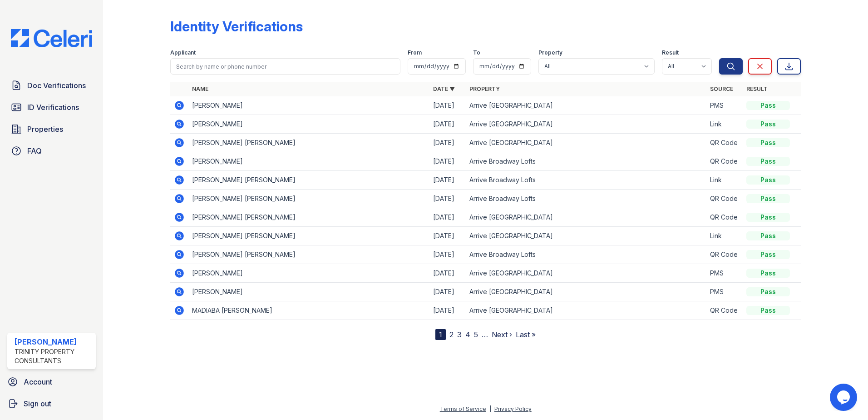 The width and height of the screenshot is (868, 420). I want to click on button: Sign out, so click(51, 404).